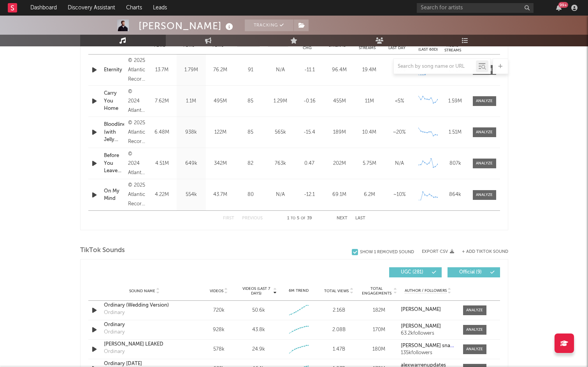 This screenshot has width=588, height=367. What do you see at coordinates (298, 290) in the screenshot?
I see `div: 6M Trend` at bounding box center [298, 290].